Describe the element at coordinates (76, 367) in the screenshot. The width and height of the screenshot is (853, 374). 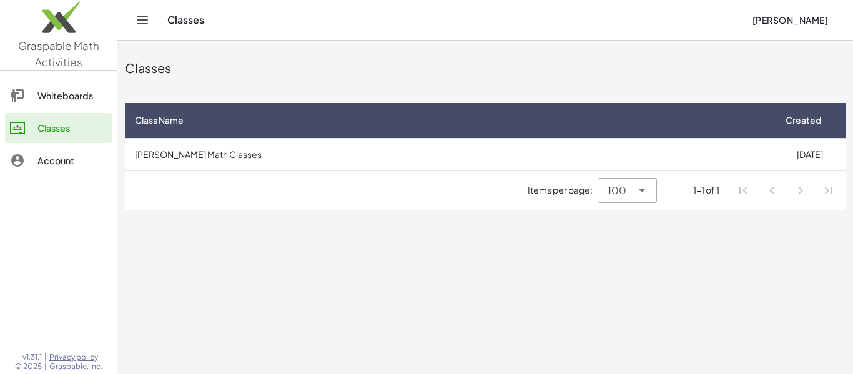
I see `span: Graspable, Inc.` at that location.